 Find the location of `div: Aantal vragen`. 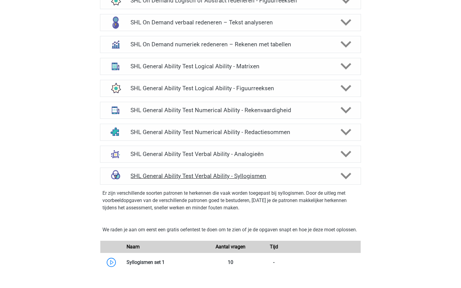

div: Aantal vragen is located at coordinates (231, 247).